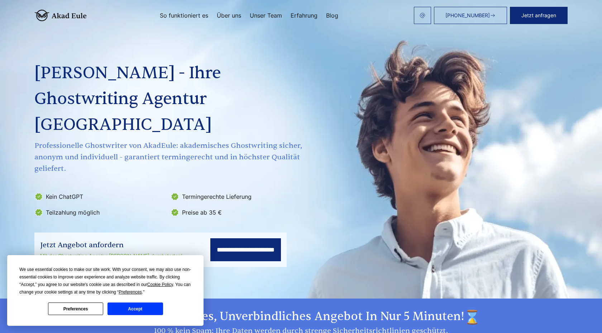  I want to click on span: Professionelle Ghostwriter von AkadEule: akademisches Ghostwriting sicher, anonym und individuell..., so click(169, 157).